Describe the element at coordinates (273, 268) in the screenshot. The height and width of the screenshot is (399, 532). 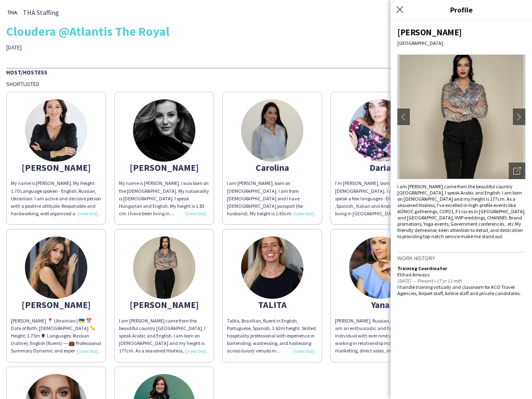
I see `img: thumb-68c942ab34c2e.jpg` at that location.